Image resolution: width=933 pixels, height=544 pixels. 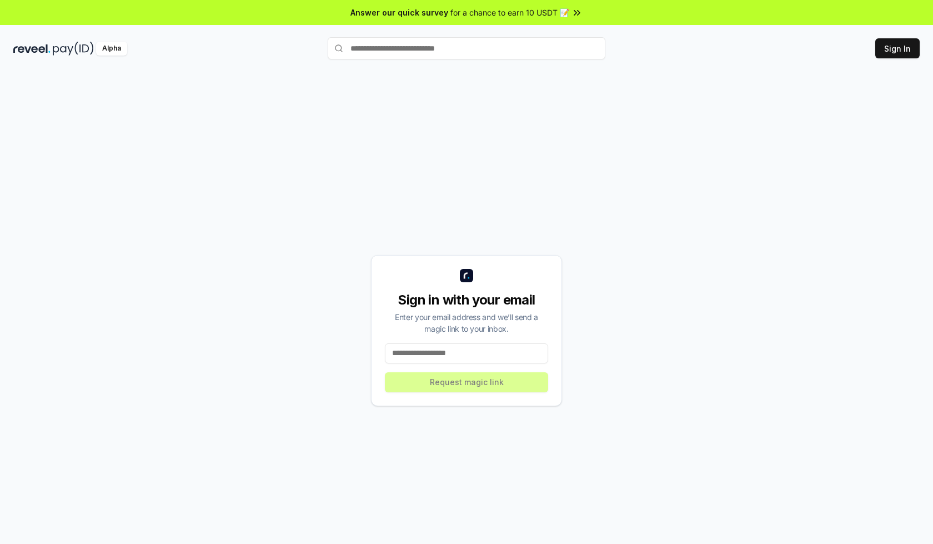 What do you see at coordinates (897, 48) in the screenshot?
I see `button: Sign In` at bounding box center [897, 48].